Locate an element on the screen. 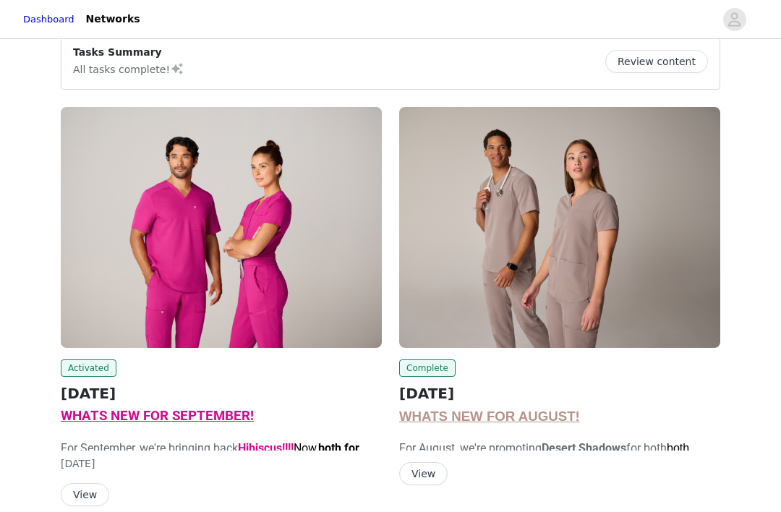 This screenshot has width=781, height=512. span: WHATS NEW FOR SEPTEMBER! is located at coordinates (157, 416).